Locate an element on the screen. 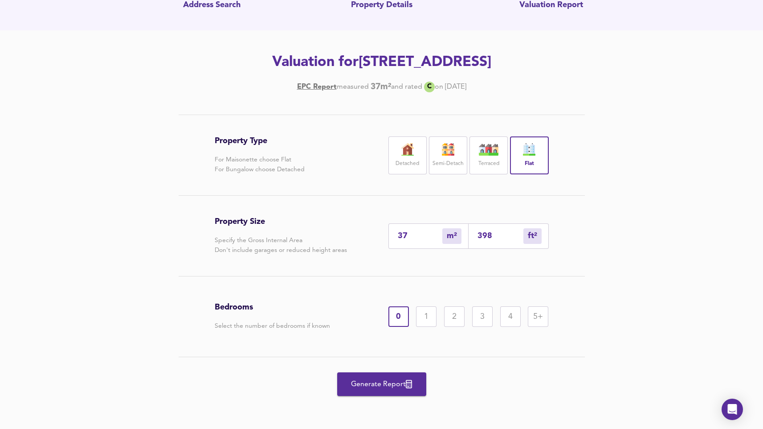 Image resolution: width=763 pixels, height=429 pixels. div: Flat is located at coordinates (529, 155).